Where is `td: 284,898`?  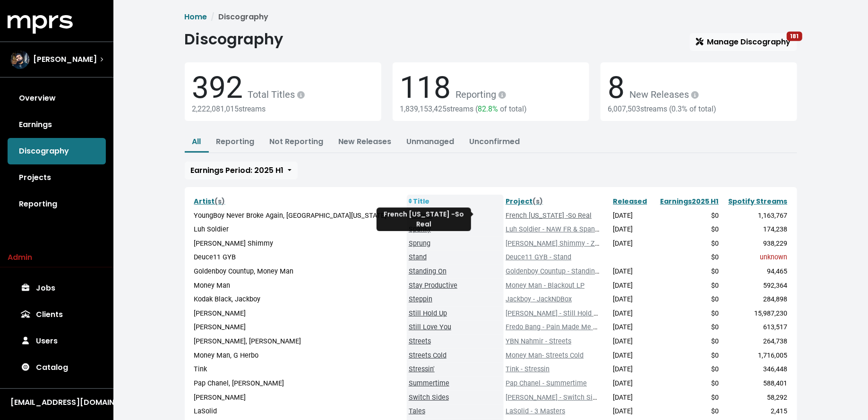
td: 284,898 is located at coordinates (755, 299).